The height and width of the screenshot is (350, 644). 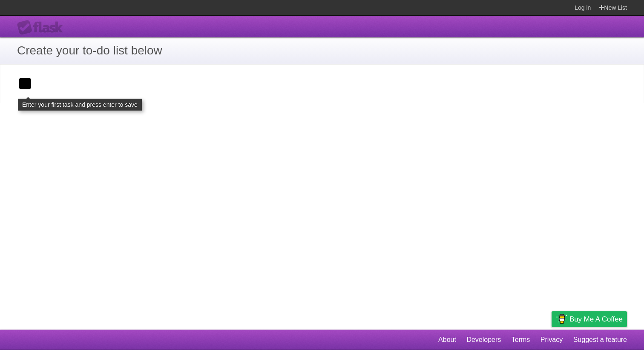 What do you see at coordinates (483, 340) in the screenshot?
I see `a: Developers` at bounding box center [483, 340].